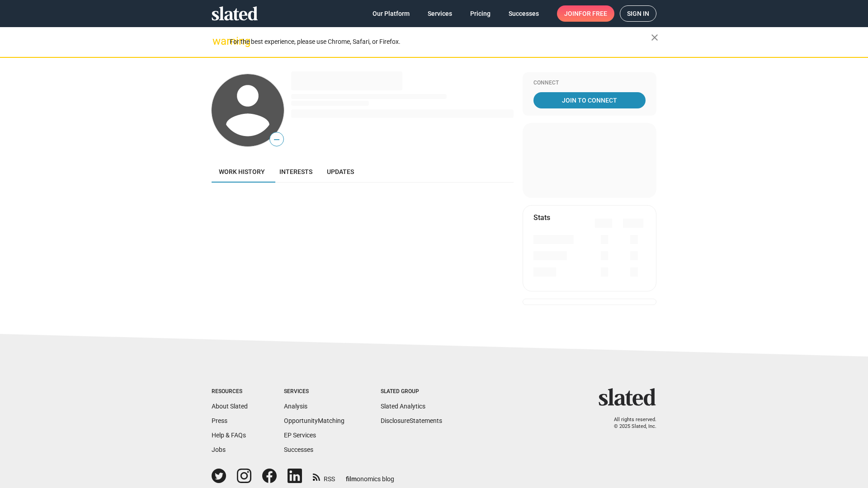 The width and height of the screenshot is (868, 488). I want to click on a: Updates, so click(340, 171).